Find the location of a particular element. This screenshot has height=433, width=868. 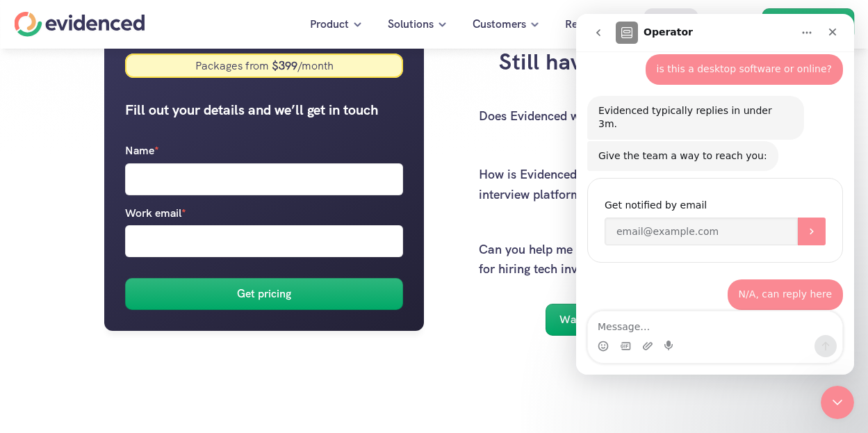

button: Emoji picker is located at coordinates (27, 332).